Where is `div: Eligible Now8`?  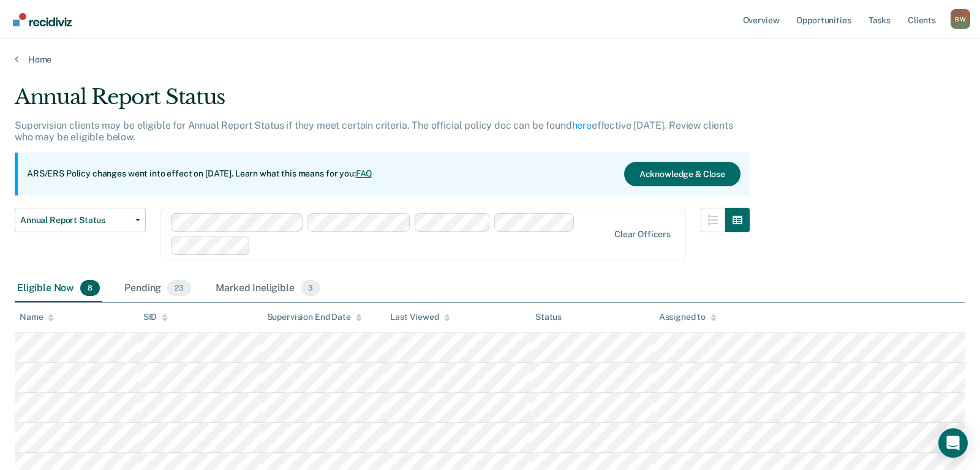
div: Eligible Now8 is located at coordinates (59, 288).